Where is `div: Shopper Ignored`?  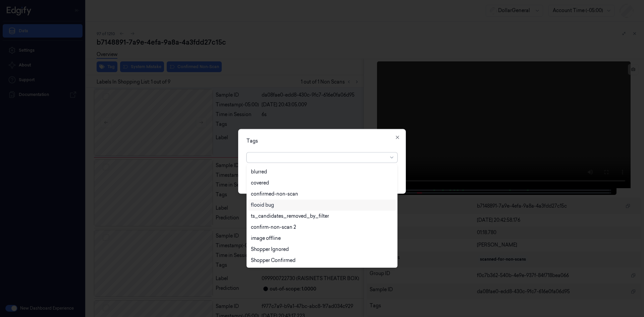 div: Shopper Ignored is located at coordinates (270, 249).